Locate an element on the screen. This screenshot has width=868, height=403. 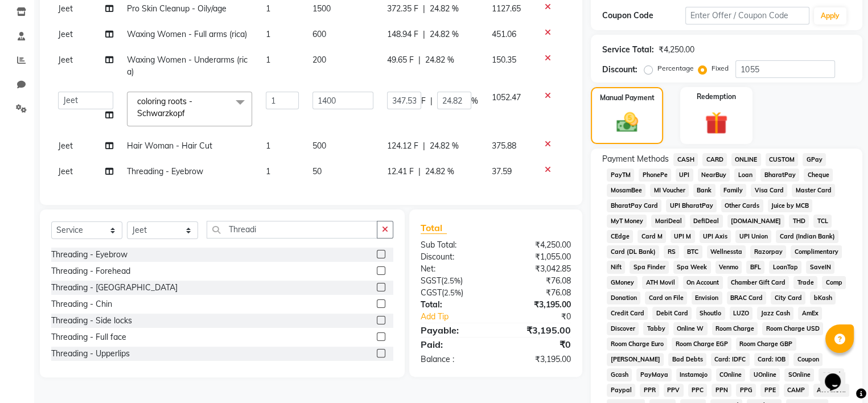
span: CEdge is located at coordinates (620, 236).